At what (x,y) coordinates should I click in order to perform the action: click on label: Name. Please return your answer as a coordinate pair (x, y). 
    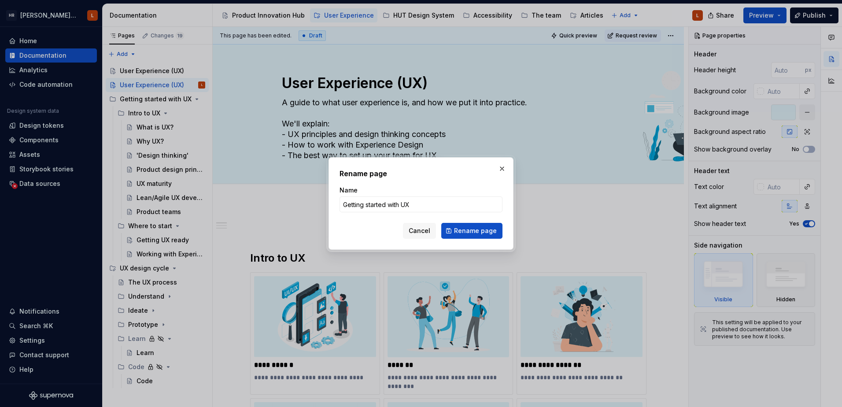
    Looking at the image, I should click on (348, 190).